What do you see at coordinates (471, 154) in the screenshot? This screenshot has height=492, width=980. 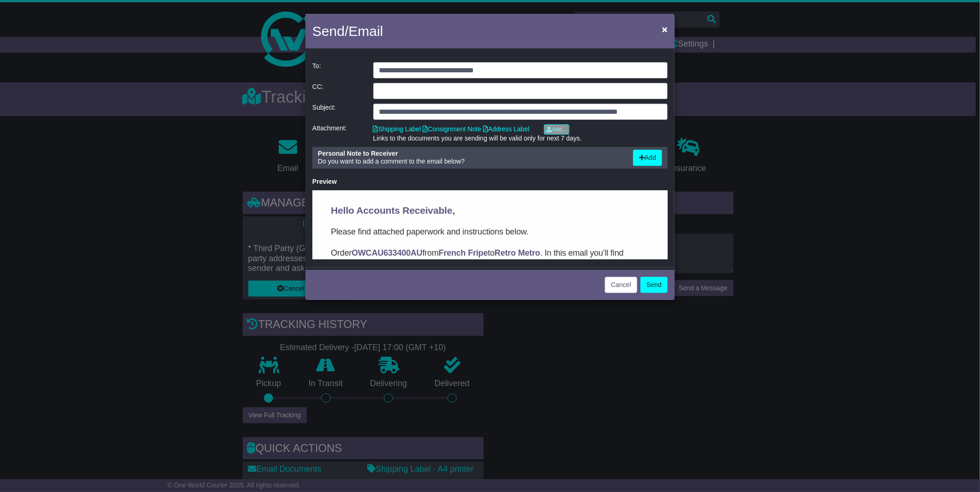 I see `div: Personal Note to Receiver` at bounding box center [471, 154].